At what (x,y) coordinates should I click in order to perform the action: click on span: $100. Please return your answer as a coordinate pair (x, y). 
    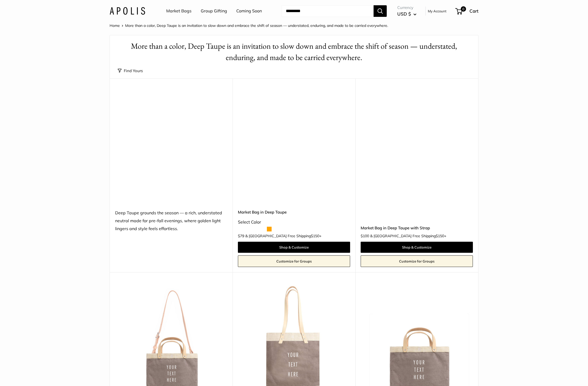
    Looking at the image, I should click on (365, 236).